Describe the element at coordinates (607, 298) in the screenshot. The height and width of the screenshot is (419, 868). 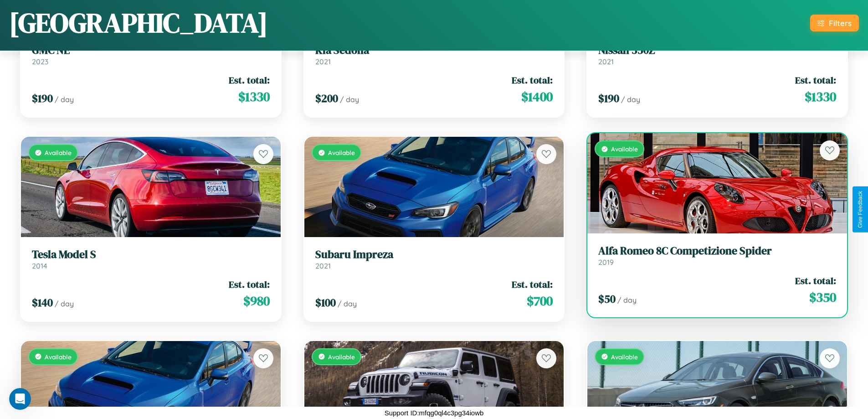
I see `span: $ 50` at that location.